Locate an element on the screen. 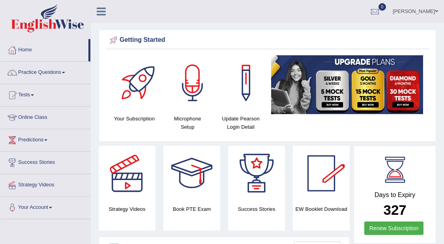 This screenshot has width=444, height=244. h4: Book PTE Exam is located at coordinates (192, 209).